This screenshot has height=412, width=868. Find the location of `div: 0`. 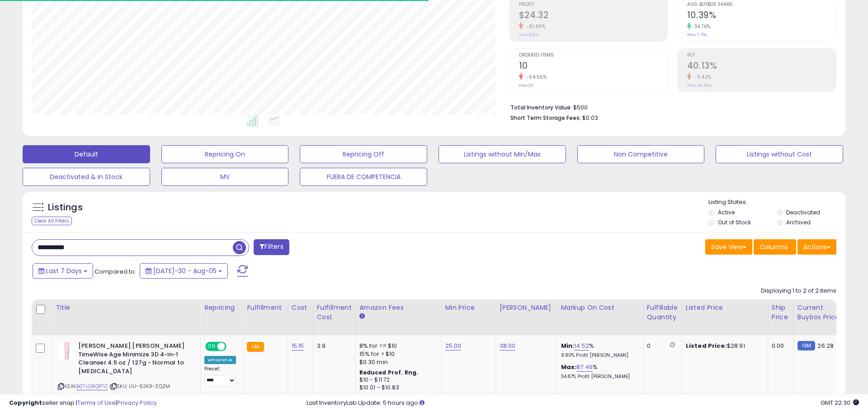

div: 0 is located at coordinates (661, 346).